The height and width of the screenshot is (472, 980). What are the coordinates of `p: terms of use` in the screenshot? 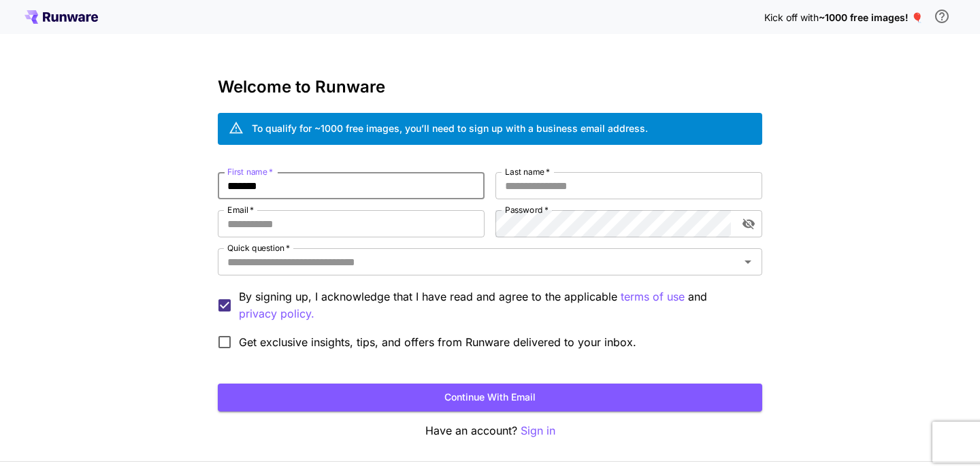 It's located at (653, 296).